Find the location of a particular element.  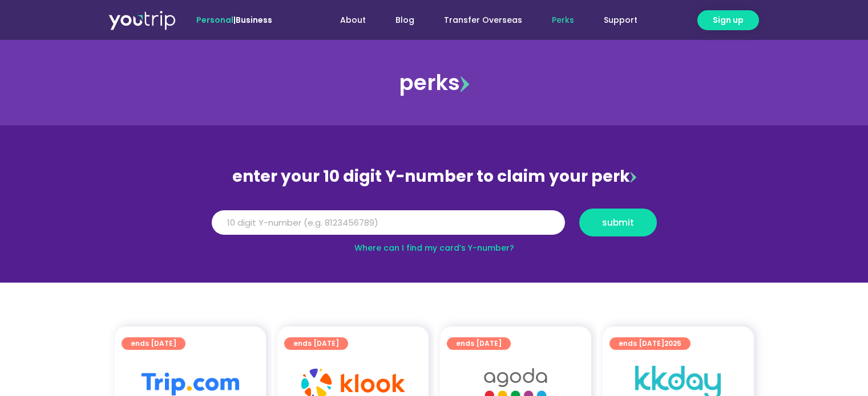

a: Blog is located at coordinates (405, 20).